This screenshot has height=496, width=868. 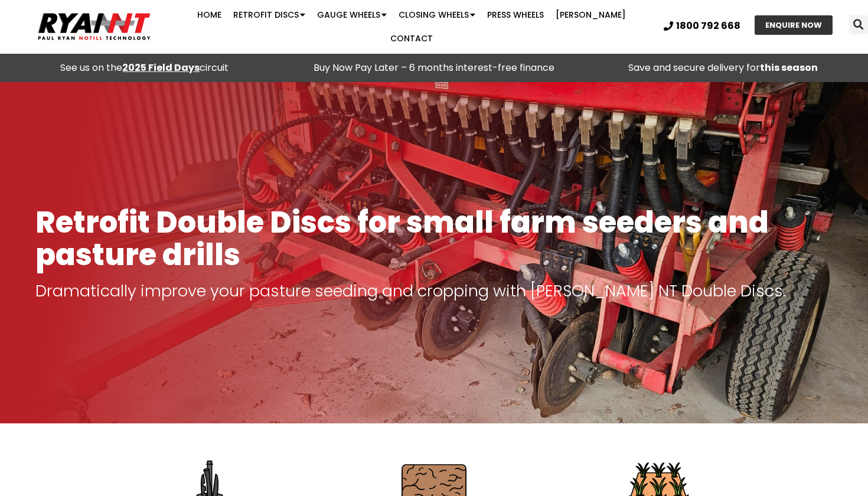 I want to click on a: 1800 792 668, so click(x=702, y=26).